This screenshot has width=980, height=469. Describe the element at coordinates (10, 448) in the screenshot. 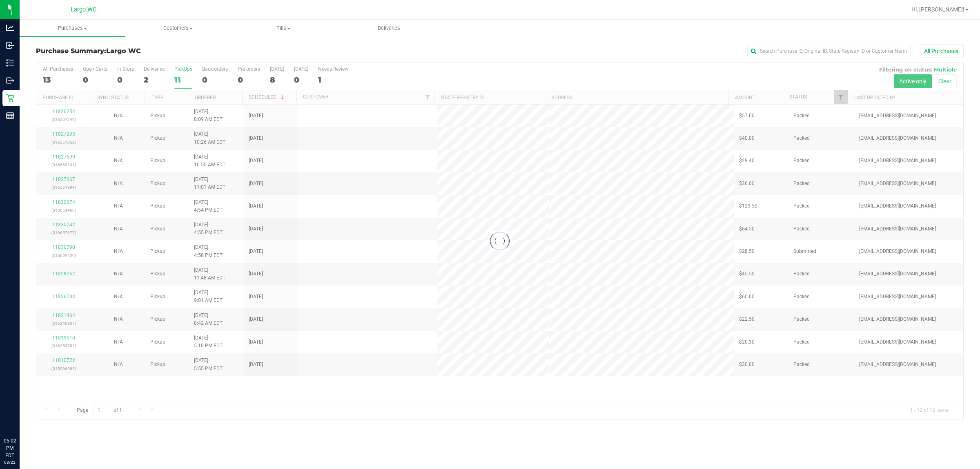

I see `p: 05:02 PM EDT` at that location.